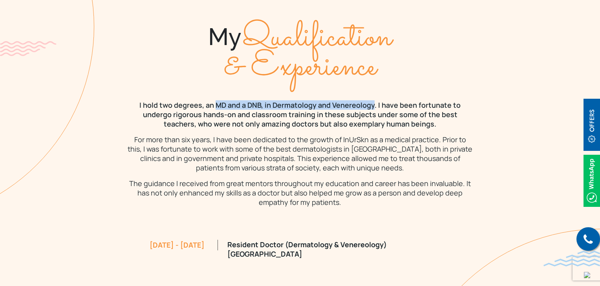 The height and width of the screenshot is (286, 600). What do you see at coordinates (591, 181) in the screenshot?
I see `img: Whatsappicon` at bounding box center [591, 181].